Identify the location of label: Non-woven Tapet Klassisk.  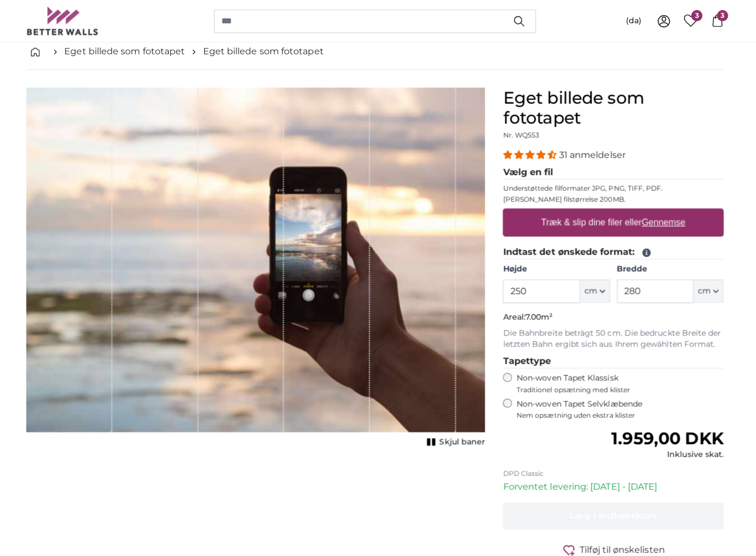
(621, 380).